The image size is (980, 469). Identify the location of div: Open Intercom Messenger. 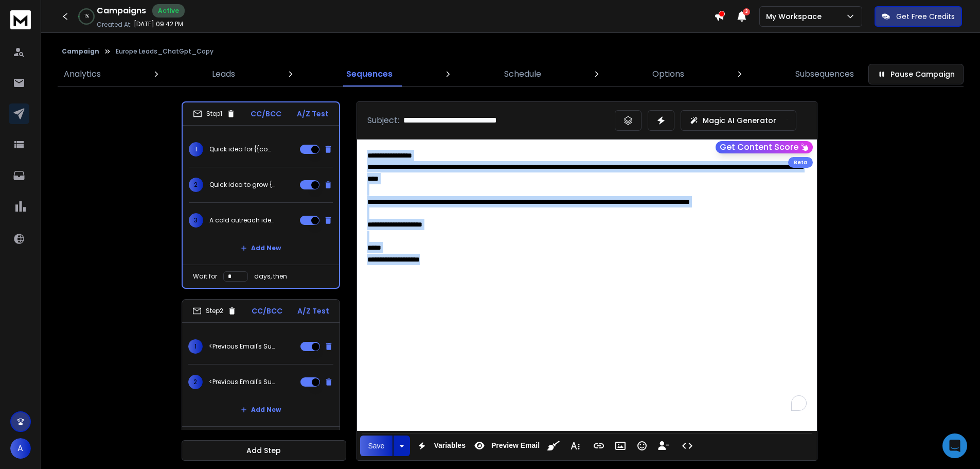
(955, 446).